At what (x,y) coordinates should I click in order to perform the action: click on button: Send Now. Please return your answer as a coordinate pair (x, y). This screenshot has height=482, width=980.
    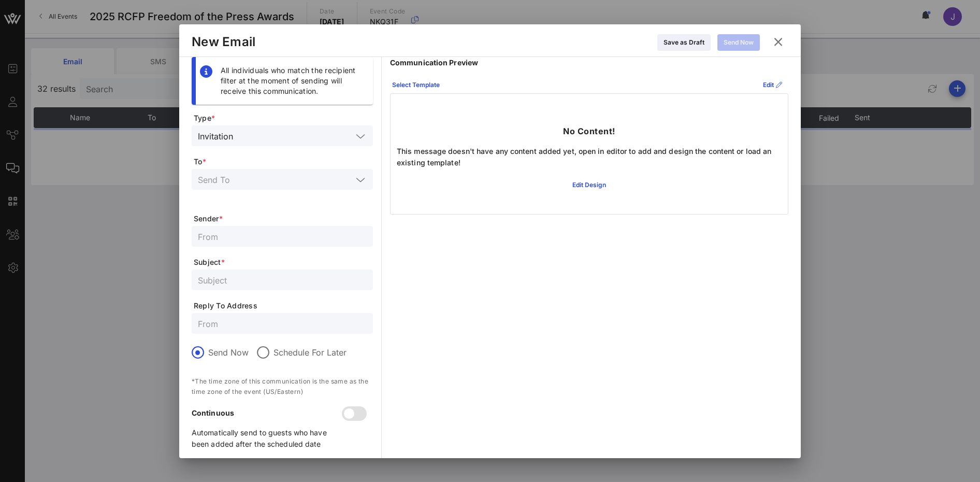
    Looking at the image, I should click on (739, 43).